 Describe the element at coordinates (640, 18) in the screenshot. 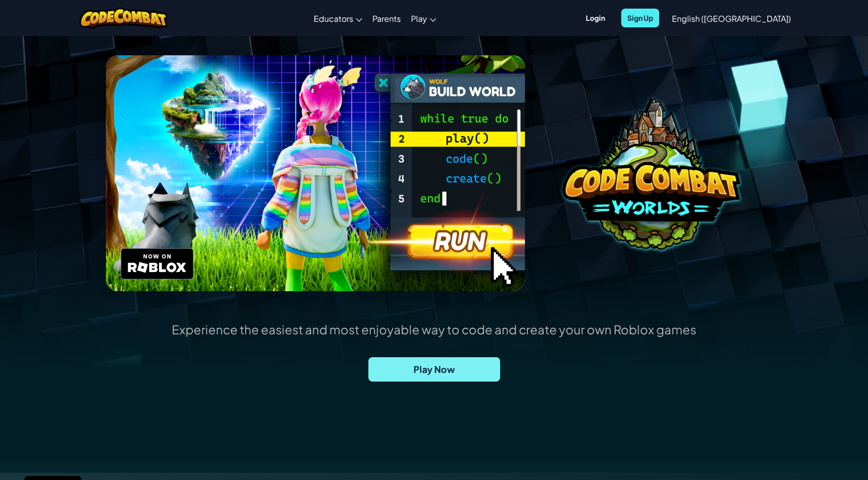

I see `span: Sign Up` at that location.